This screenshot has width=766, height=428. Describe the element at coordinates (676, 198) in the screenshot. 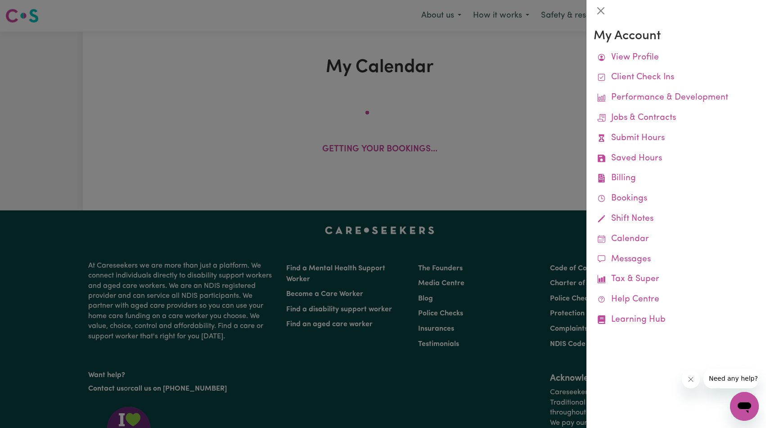

I see `a: Bookings` at that location.